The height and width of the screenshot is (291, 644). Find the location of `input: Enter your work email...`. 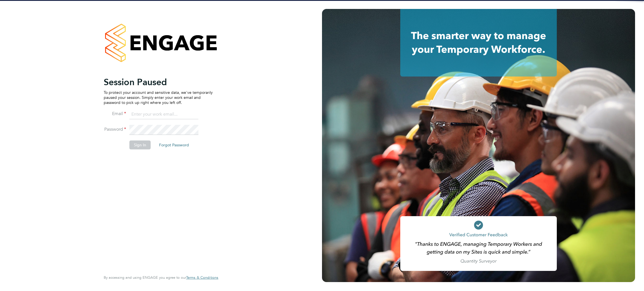

input: Enter your work email... is located at coordinates (164, 115).